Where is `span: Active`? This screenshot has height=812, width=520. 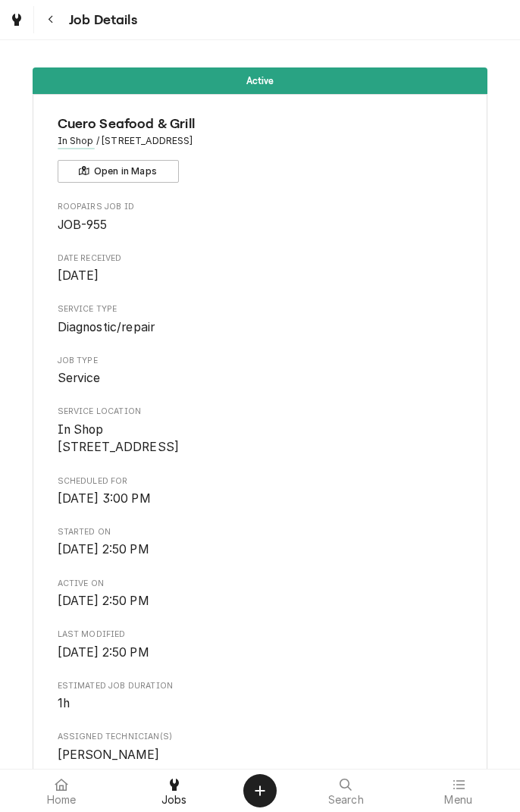 span: Active is located at coordinates (260, 80).